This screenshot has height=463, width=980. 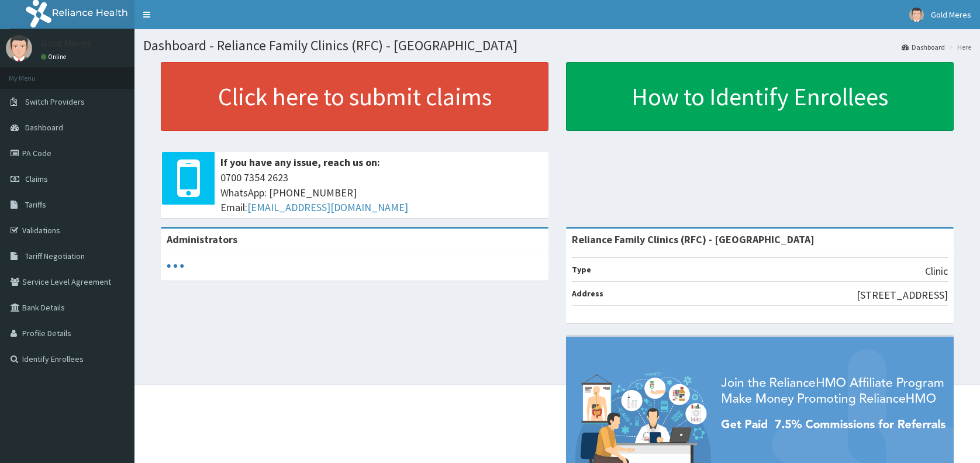 What do you see at coordinates (55, 256) in the screenshot?
I see `span: Tariff Negotiation` at bounding box center [55, 256].